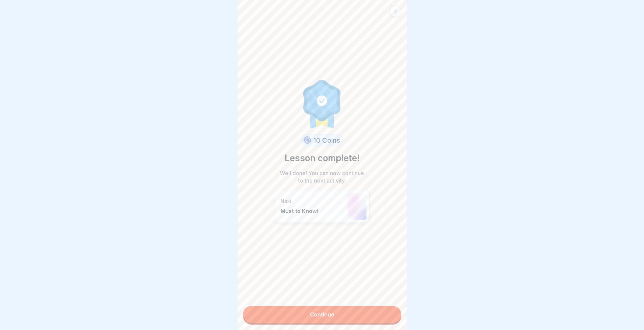 This screenshot has height=330, width=644. What do you see at coordinates (322, 177) in the screenshot?
I see `p: Well done! You can now continue to the next activity.` at bounding box center [322, 177].